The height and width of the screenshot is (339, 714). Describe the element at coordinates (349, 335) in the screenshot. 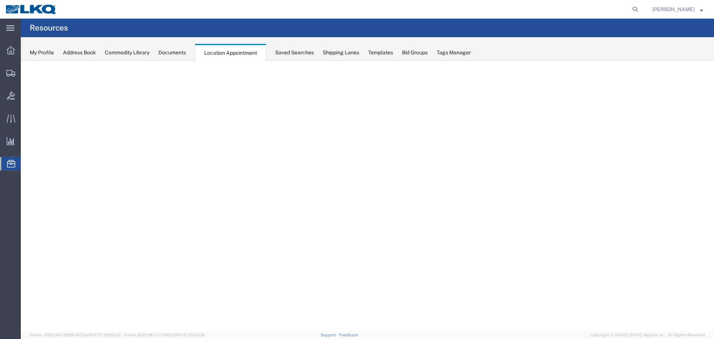

I see `a: Feedback` at that location.